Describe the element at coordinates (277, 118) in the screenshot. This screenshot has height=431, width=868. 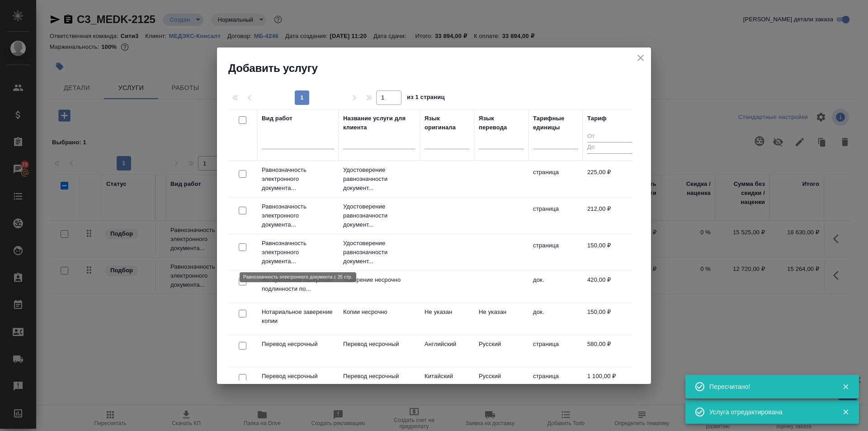
I see `div: Вид работ` at that location.